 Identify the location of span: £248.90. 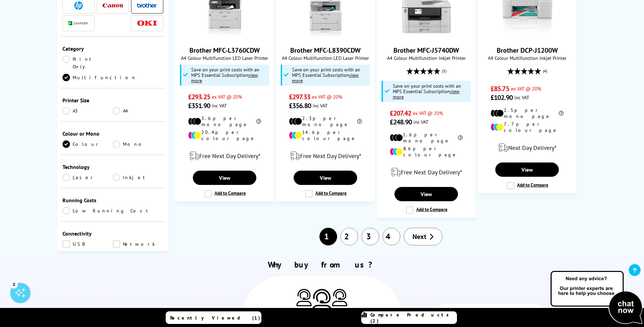
(401, 122).